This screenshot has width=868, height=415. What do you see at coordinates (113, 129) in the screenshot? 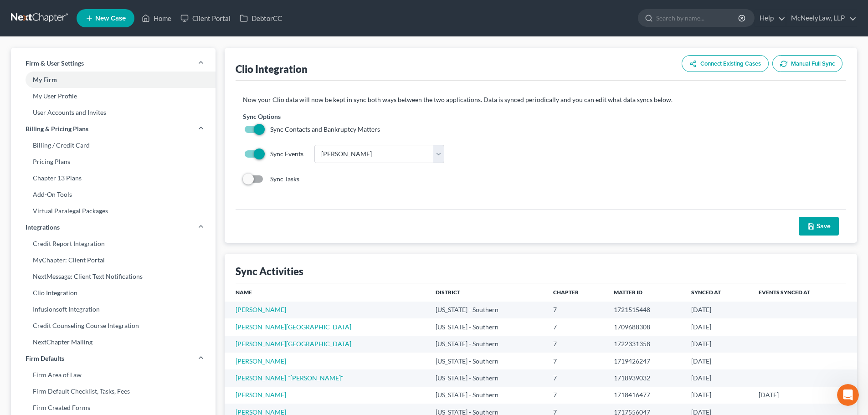
I see `a: Billing & Pricing Plans` at bounding box center [113, 129].